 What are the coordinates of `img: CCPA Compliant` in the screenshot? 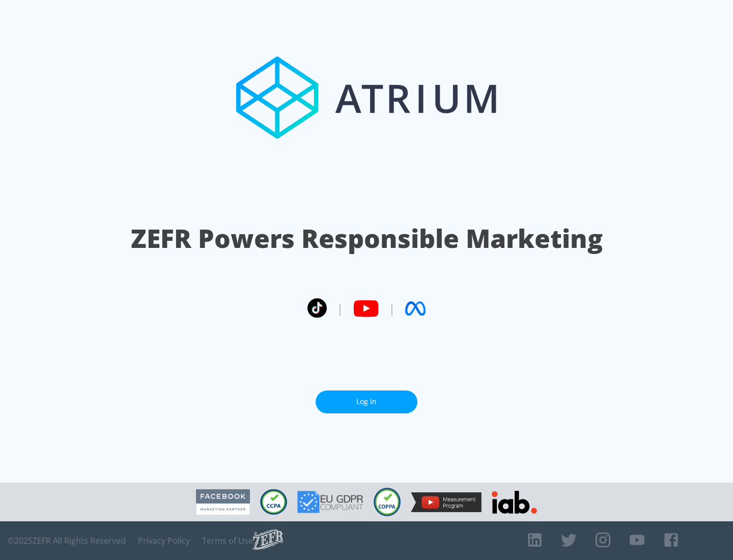 It's located at (273, 502).